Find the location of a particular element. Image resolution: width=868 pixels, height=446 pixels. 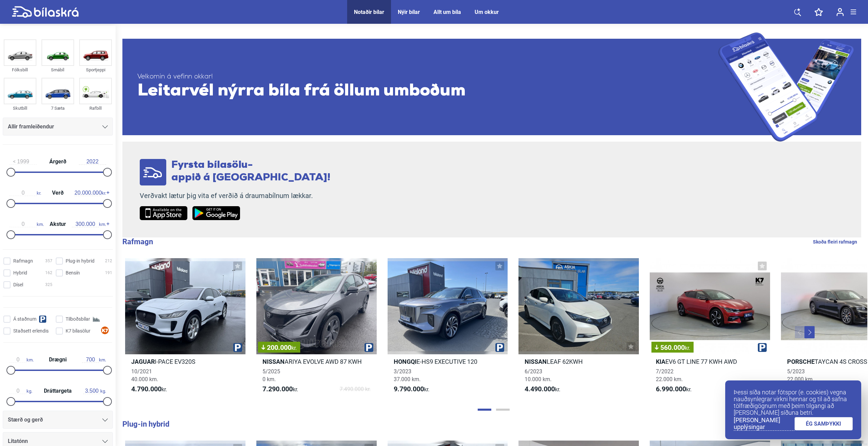

span: Allir framleiðendur is located at coordinates (31, 127).